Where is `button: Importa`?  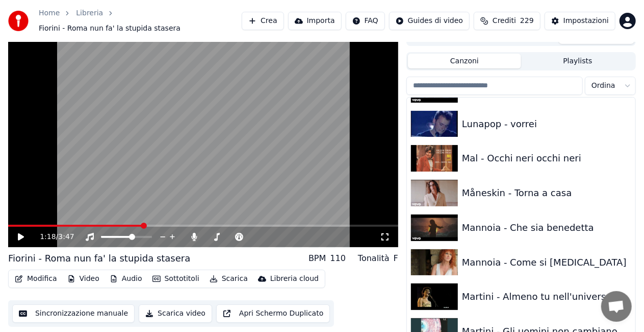
button: Importa is located at coordinates (315, 21).